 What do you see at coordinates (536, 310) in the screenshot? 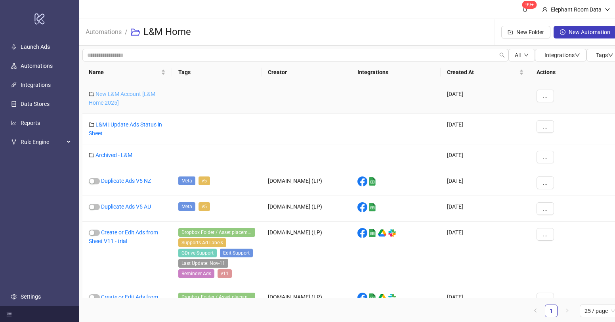
I see `span: left` at bounding box center [536, 310].